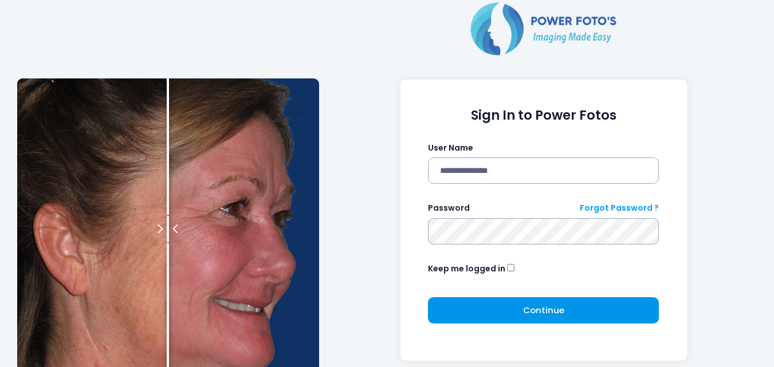  What do you see at coordinates (543, 311) in the screenshot?
I see `button: Continue` at bounding box center [543, 311].